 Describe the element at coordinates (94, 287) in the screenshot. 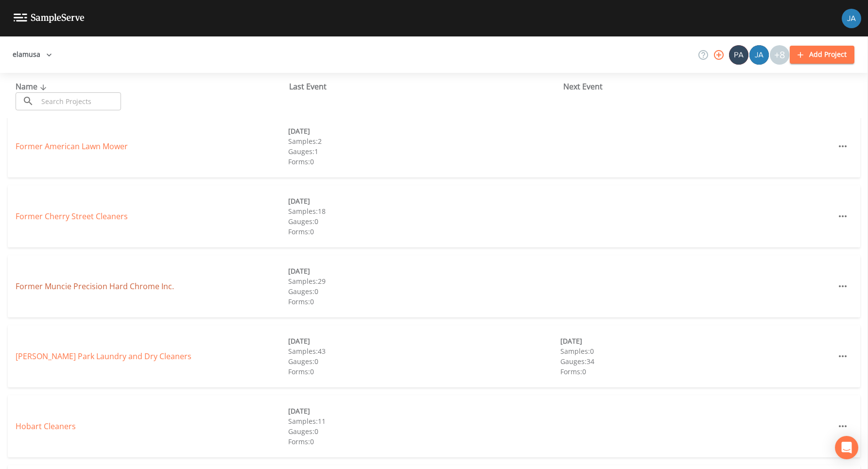

I see `a: Former Muncie Precision Hard Chrome Inc.` at that location.